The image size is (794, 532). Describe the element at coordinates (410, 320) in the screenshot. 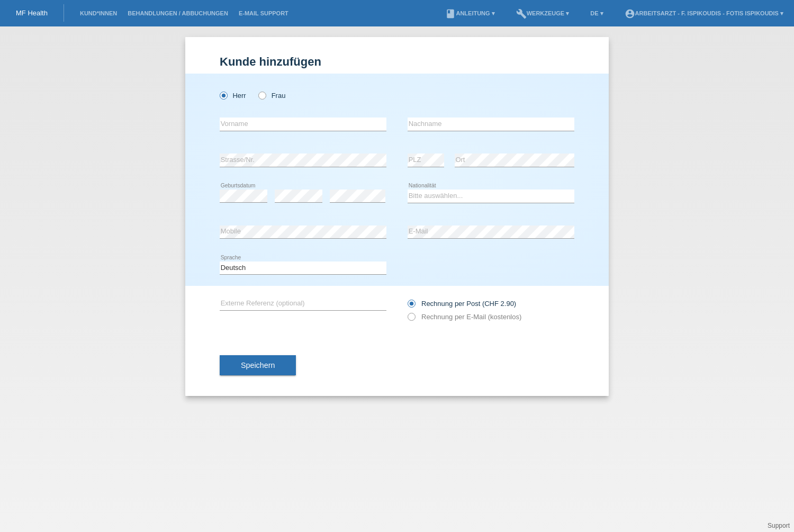

I see `input: Rechnung per E-Mail (kostenlos)` at that location.